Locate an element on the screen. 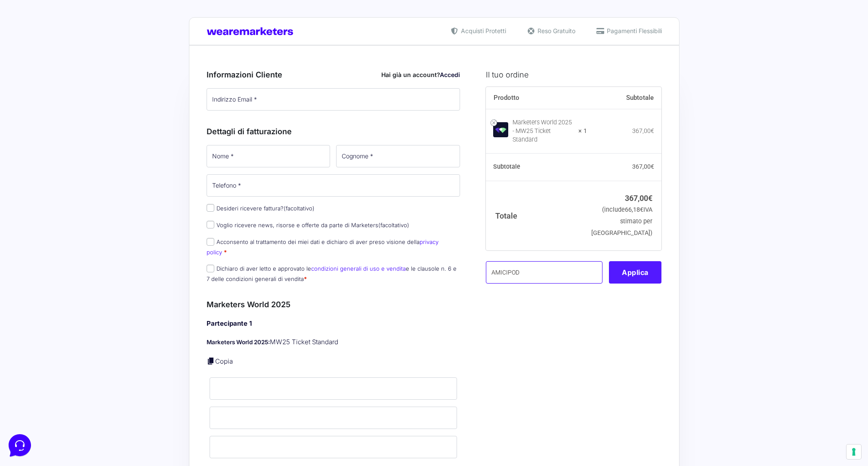 Image resolution: width=868 pixels, height=466 pixels. p: Home is located at coordinates (33, 292).